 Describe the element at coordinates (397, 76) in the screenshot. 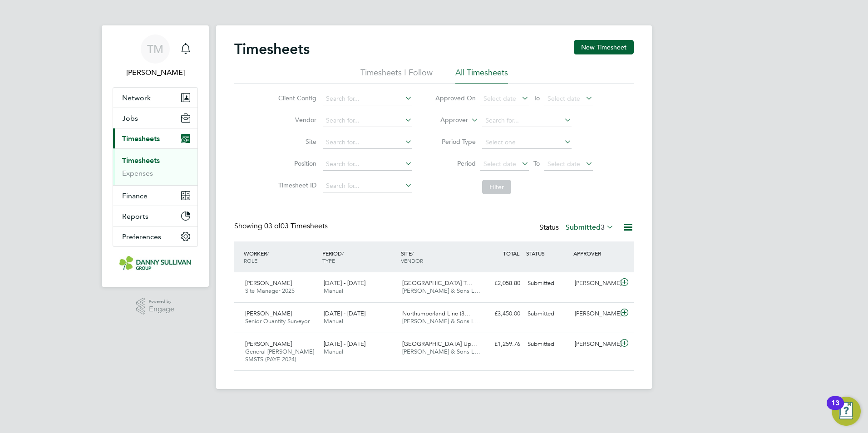

I see `li: Timesheets I Follow` at that location.